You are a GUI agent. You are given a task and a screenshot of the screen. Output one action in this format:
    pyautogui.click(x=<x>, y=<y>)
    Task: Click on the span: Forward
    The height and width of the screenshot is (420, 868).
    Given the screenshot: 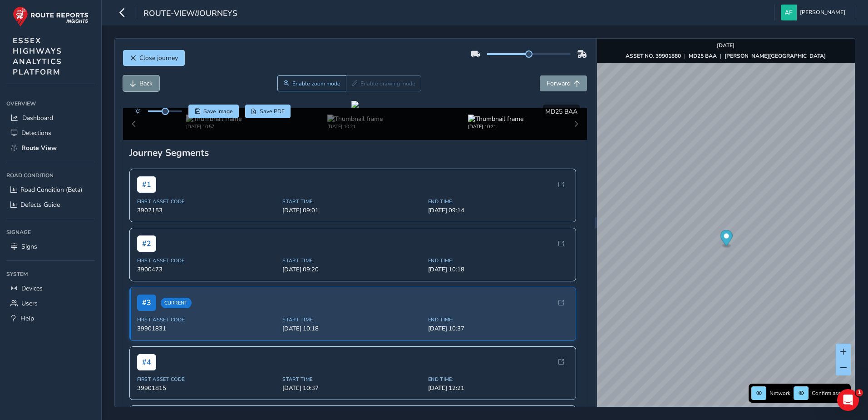 What is the action you would take?
    pyautogui.click(x=558, y=83)
    